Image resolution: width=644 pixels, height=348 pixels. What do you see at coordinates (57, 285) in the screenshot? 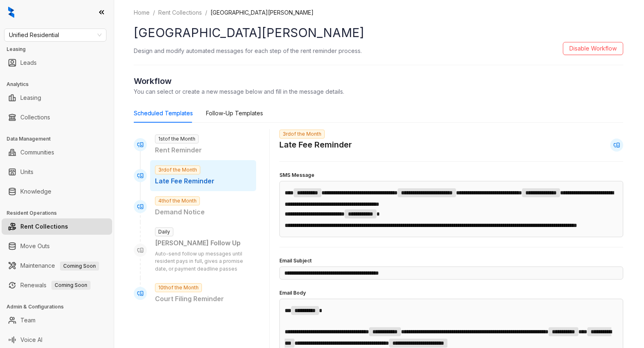
I see `li: Renewals` at bounding box center [57, 285].